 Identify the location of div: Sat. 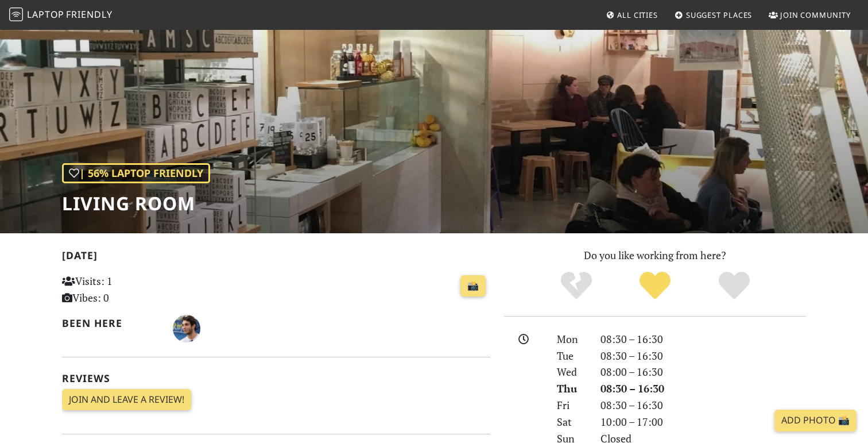
(571, 421).